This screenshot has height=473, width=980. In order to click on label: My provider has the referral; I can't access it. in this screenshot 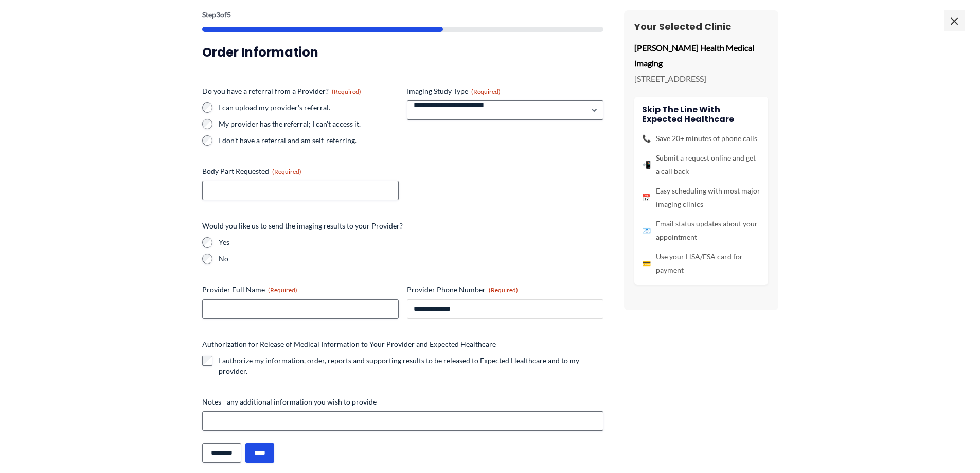, I will do `click(309, 124)`.